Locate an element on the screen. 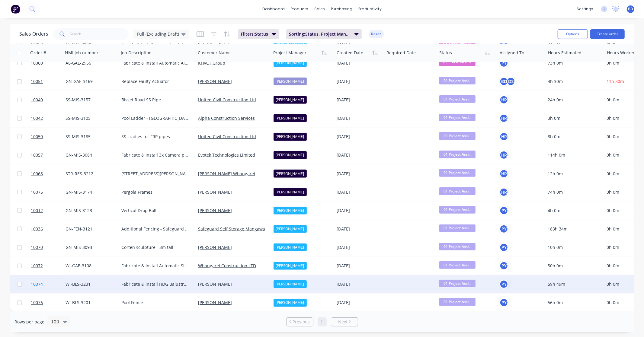  div: 56h 0m is located at coordinates (573, 302).